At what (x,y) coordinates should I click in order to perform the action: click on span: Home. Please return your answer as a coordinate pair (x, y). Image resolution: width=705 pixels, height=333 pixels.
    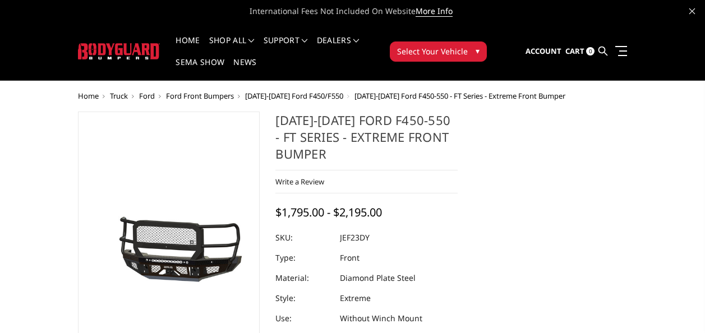
    Looking at the image, I should click on (88, 96).